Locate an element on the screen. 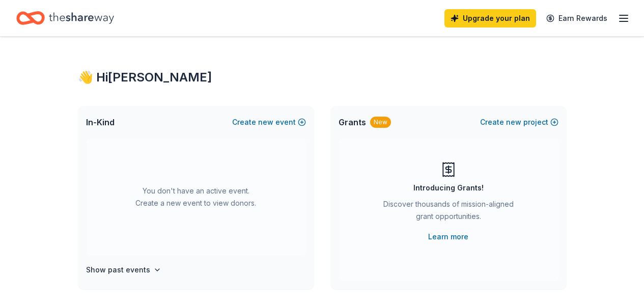 This screenshot has width=644, height=304. div: Discover thousands of mission-aligned grant opportunities. is located at coordinates (448, 212).